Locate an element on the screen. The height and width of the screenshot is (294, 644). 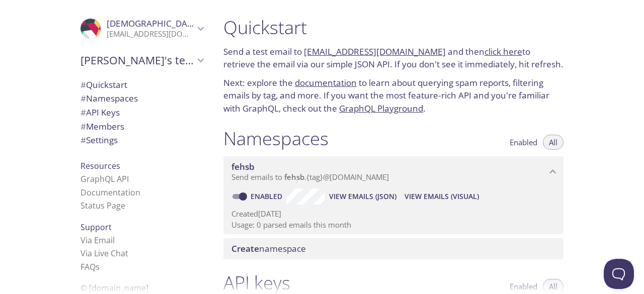
p: Send a test email to and then to retrieve the email via our simple JSON API. If you don't see it ... is located at coordinates (393, 58).